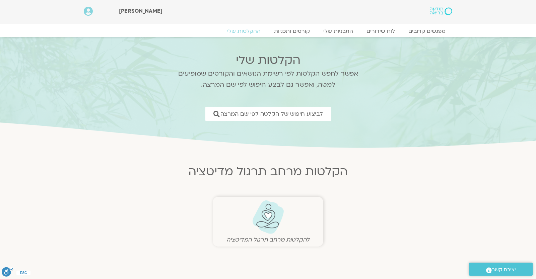 This screenshot has width=536, height=279. Describe the element at coordinates (381, 31) in the screenshot. I see `a: לוח שידורים` at that location.